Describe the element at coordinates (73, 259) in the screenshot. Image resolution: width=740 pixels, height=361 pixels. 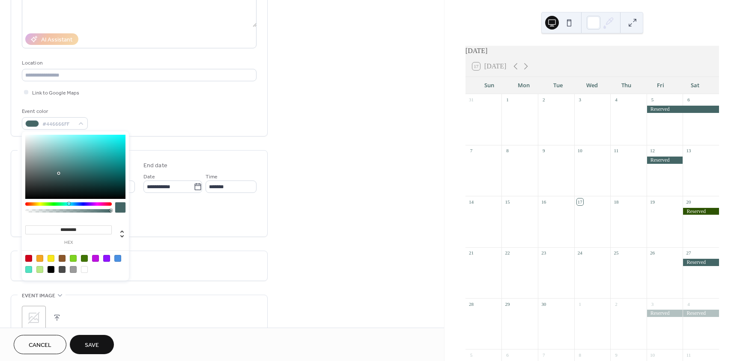
I see `div: #7ED321` at that location.